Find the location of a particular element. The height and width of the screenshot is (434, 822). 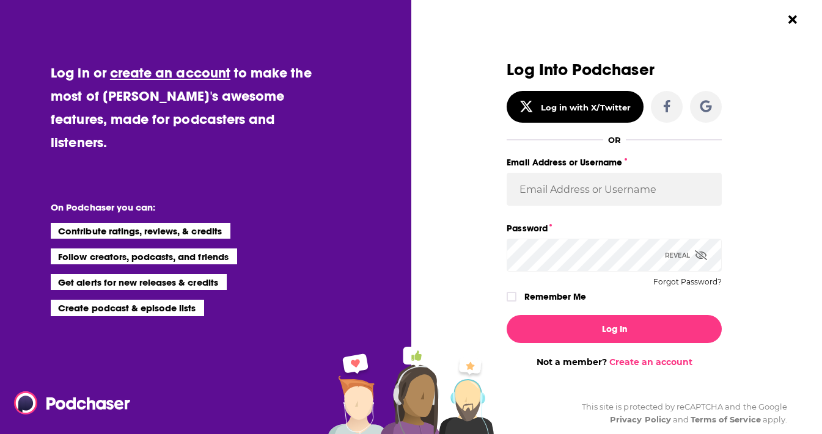

li: Create podcast & episode lists is located at coordinates (127, 308).